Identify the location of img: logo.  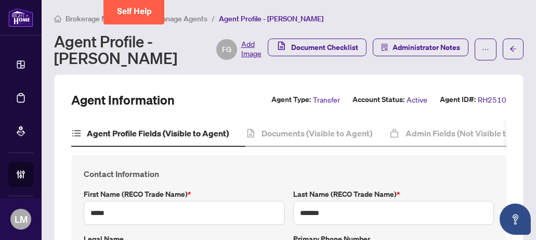
(21, 17).